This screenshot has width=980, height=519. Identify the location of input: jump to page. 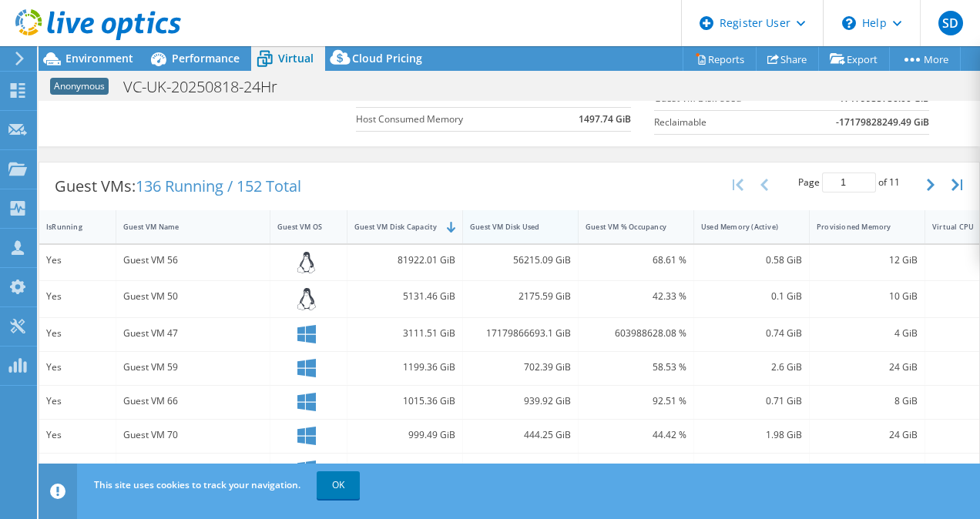
(849, 182).